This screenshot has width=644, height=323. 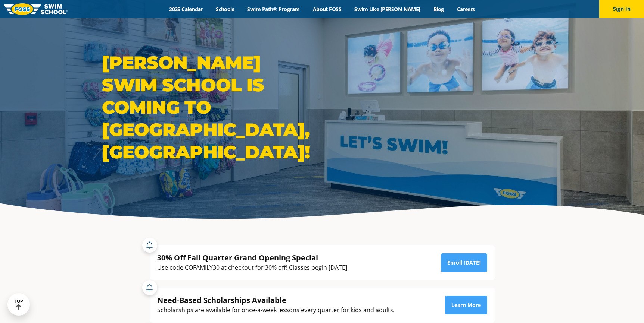 I want to click on div: TOP, so click(x=18, y=305).